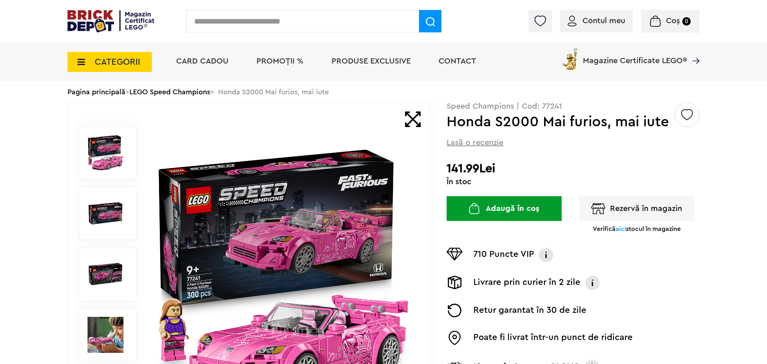 The width and height of the screenshot is (767, 364). Describe the element at coordinates (504, 209) in the screenshot. I see `button: Adaugă în coș` at that location.